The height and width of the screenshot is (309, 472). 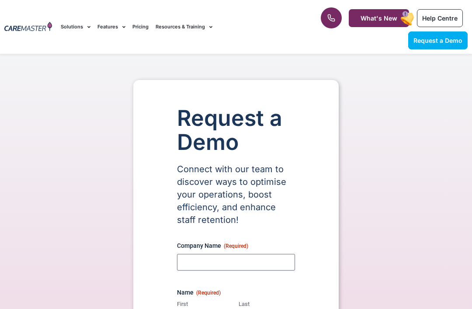 What do you see at coordinates (236, 246) in the screenshot?
I see `label: Company Name` at bounding box center [236, 246].